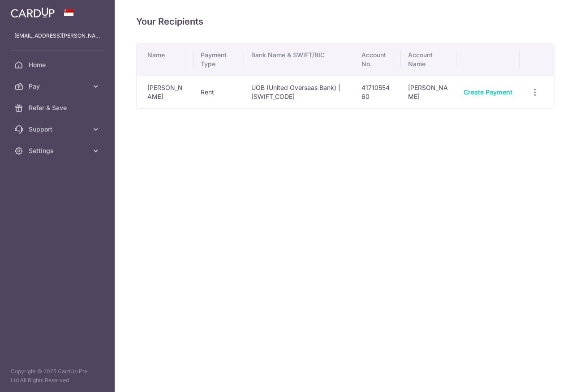  I want to click on th: Payment Type, so click(218, 60).